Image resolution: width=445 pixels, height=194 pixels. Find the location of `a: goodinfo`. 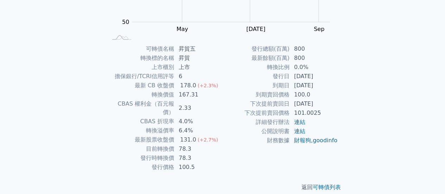

a: goodinfo is located at coordinates (325, 140).